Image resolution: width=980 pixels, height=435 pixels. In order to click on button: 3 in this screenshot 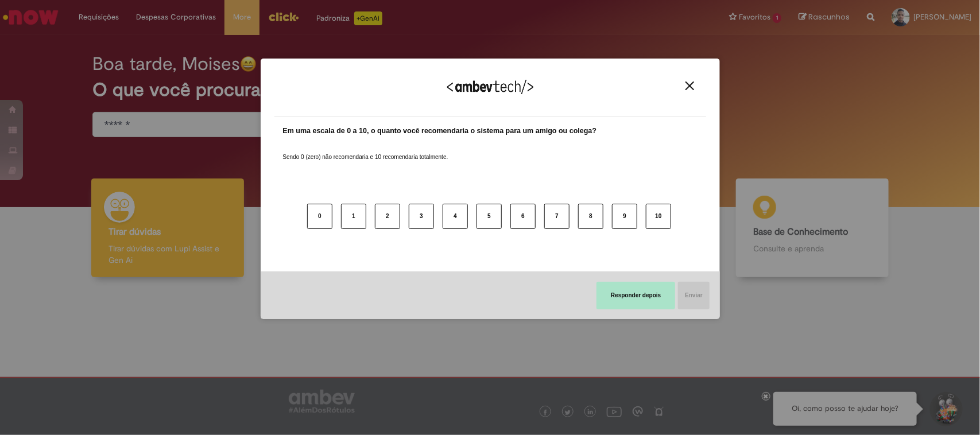, I will do `click(421, 216)`.